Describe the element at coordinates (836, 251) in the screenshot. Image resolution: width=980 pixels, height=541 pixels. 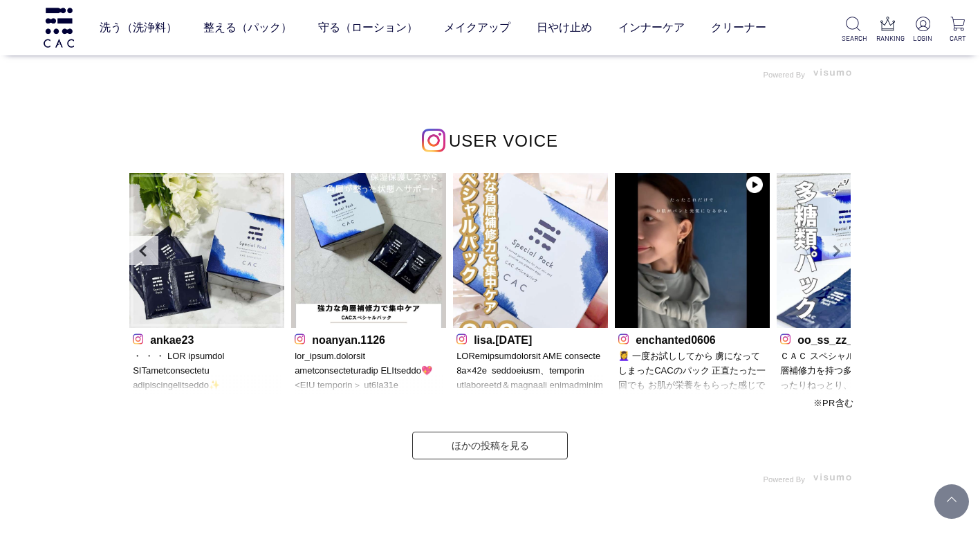
I see `a: Next` at that location.